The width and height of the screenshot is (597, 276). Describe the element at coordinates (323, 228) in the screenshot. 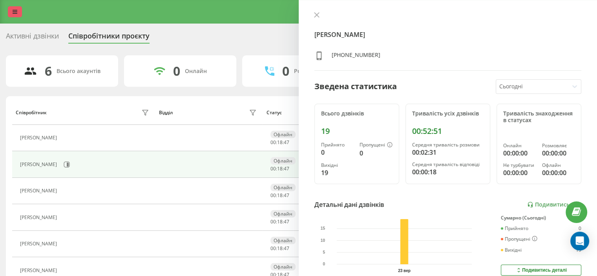

I see `text: 15` at that location.